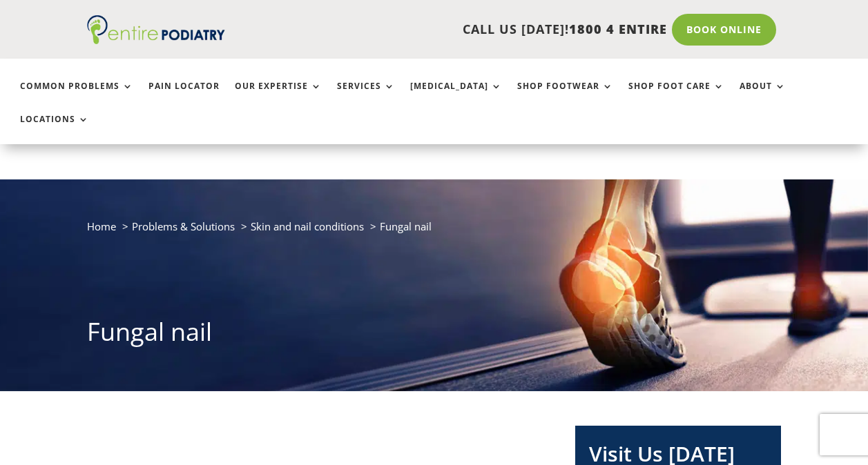 This screenshot has height=465, width=868. I want to click on span: Home, so click(101, 227).